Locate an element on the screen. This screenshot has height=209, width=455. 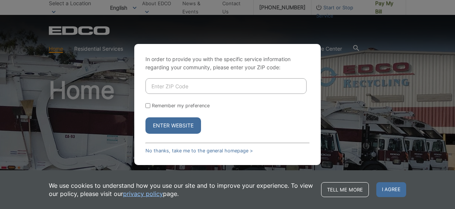
a: Tell me more is located at coordinates (345, 190).